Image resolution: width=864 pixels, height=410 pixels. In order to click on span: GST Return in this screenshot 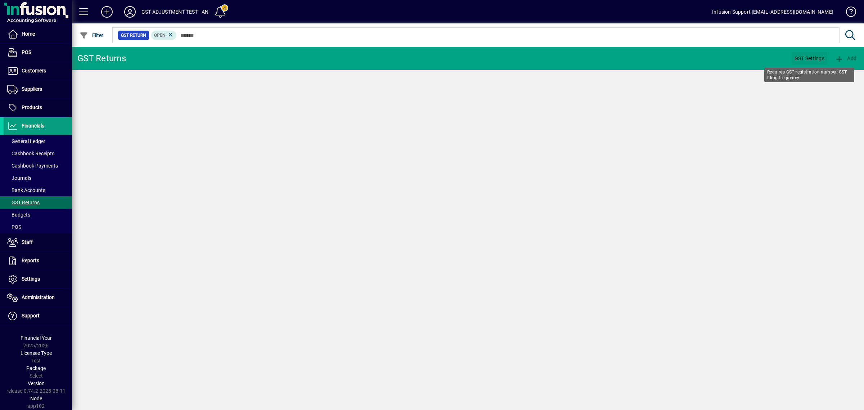, I will do `click(134, 35)`.